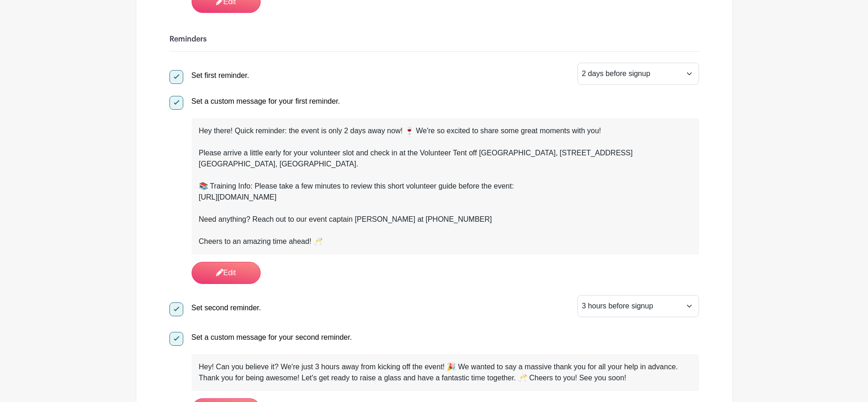 This screenshot has height=402, width=868. I want to click on div: Set second reminder., so click(227, 307).